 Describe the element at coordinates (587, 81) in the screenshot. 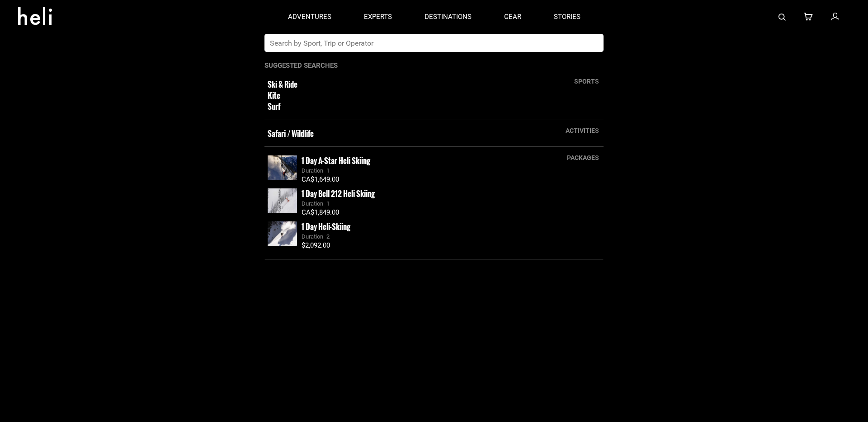

I see `div: sports` at that location.